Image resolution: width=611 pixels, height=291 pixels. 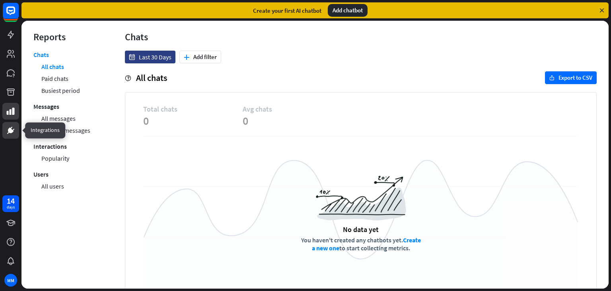 What do you see at coordinates (571, 78) in the screenshot?
I see `button: exportExport to CSV` at bounding box center [571, 78].